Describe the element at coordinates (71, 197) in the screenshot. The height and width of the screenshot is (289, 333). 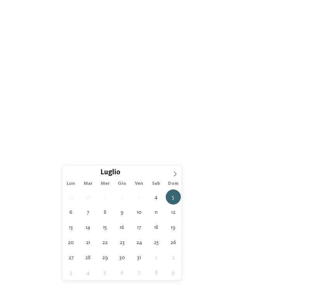
I see `span: Giugno 29, 2026` at that location.